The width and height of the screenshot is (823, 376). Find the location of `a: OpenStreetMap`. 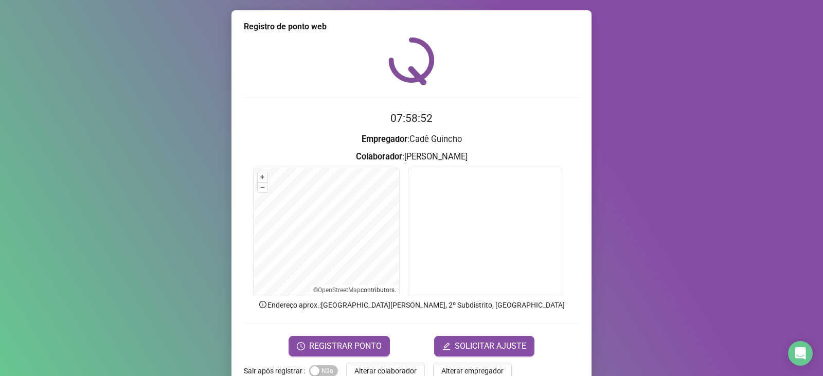

a: OpenStreetMap is located at coordinates (339, 290).